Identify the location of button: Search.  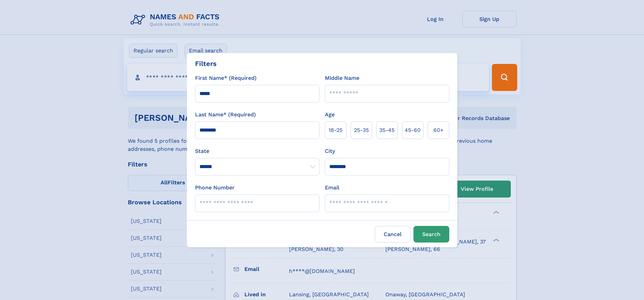
(431, 234).